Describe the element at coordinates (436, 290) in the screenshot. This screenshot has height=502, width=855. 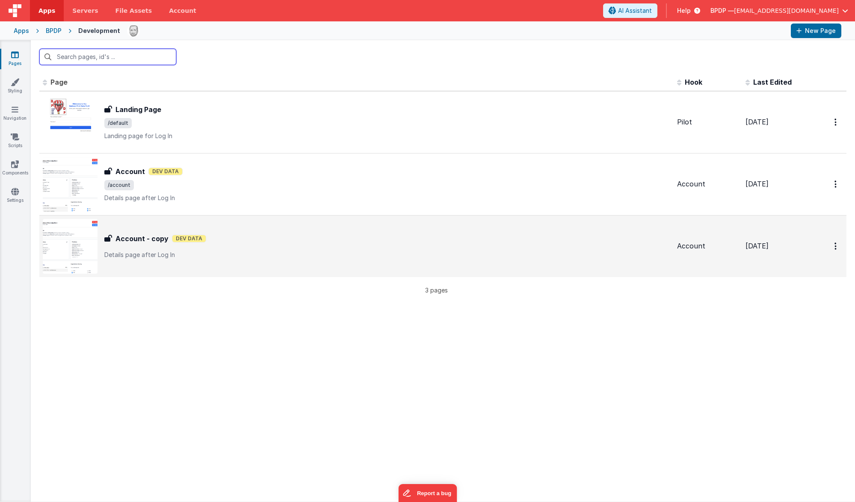
I see `p: 3 pages` at that location.